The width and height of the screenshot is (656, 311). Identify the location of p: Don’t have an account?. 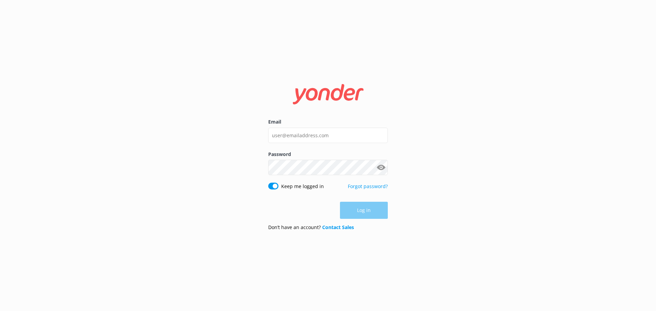
(311, 228).